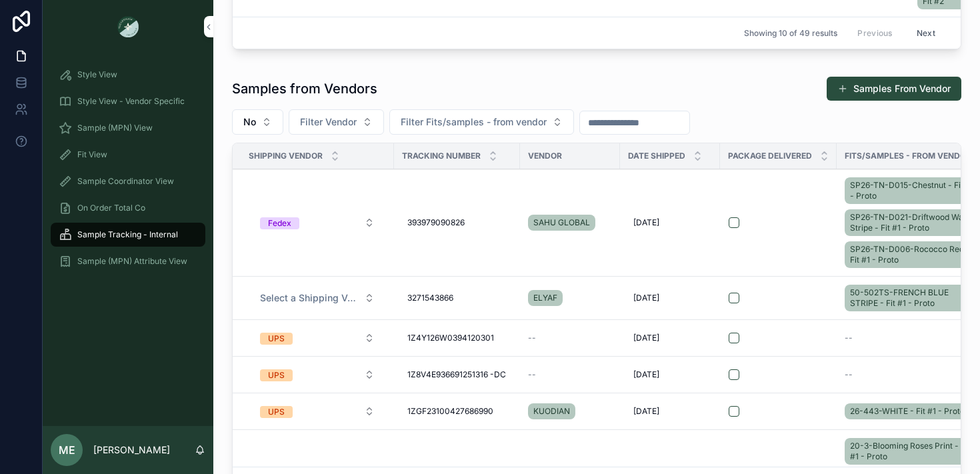  What do you see at coordinates (545, 156) in the screenshot?
I see `span: Vendor` at bounding box center [545, 156].